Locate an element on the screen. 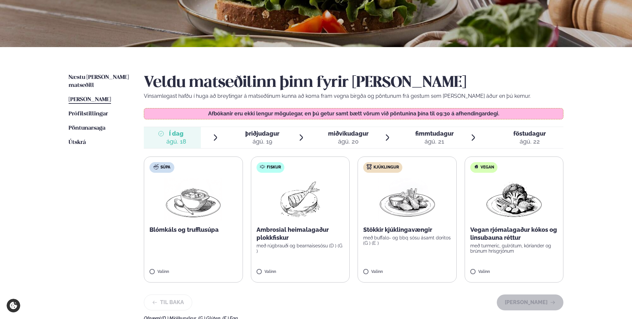 Image resolution: width=632 pixels, height=319 pixels. a: Cookie settings is located at coordinates (13, 305).